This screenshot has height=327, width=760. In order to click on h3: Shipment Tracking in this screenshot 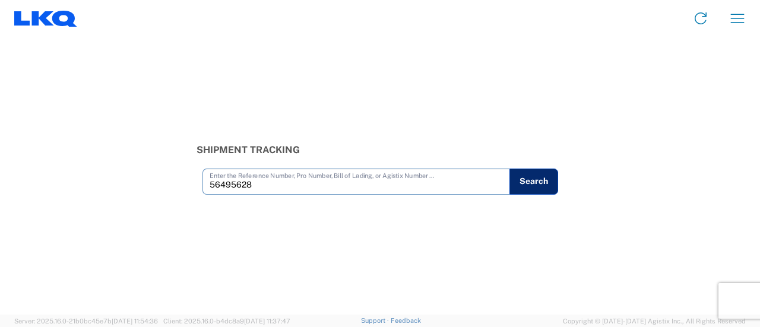, I will do `click(380, 150)`.